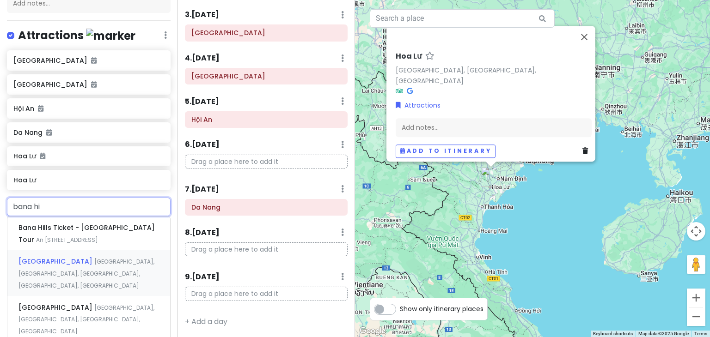 This screenshot has height=337, width=710. I want to click on input: Search a place, so click(462, 18).